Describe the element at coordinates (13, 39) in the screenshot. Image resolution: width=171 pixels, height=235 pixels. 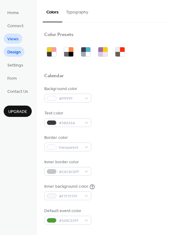
I see `span: Views` at that location.